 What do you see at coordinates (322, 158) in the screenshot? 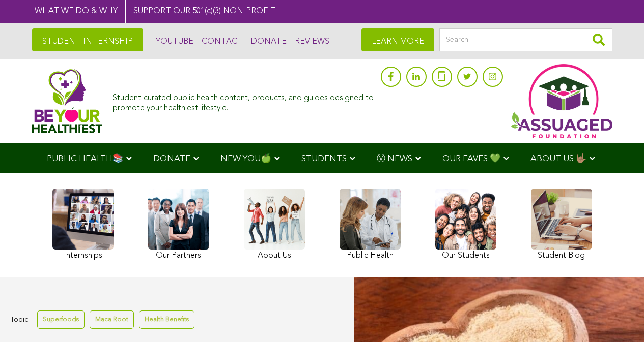
I see `div: Navigation Menu` at bounding box center [322, 158].